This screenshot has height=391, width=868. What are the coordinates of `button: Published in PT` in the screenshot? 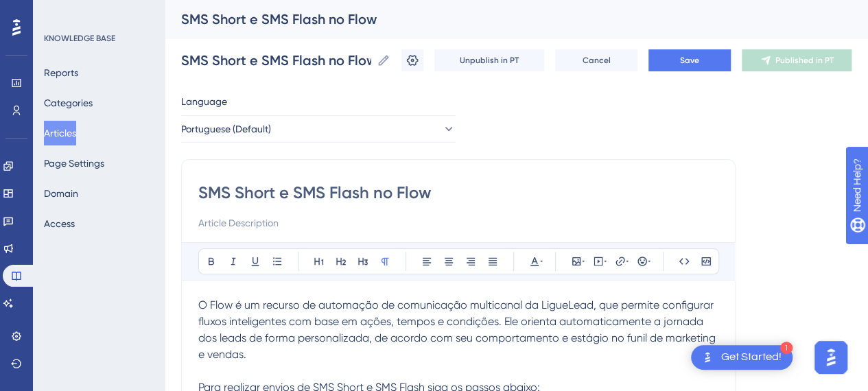 It's located at (797, 60).